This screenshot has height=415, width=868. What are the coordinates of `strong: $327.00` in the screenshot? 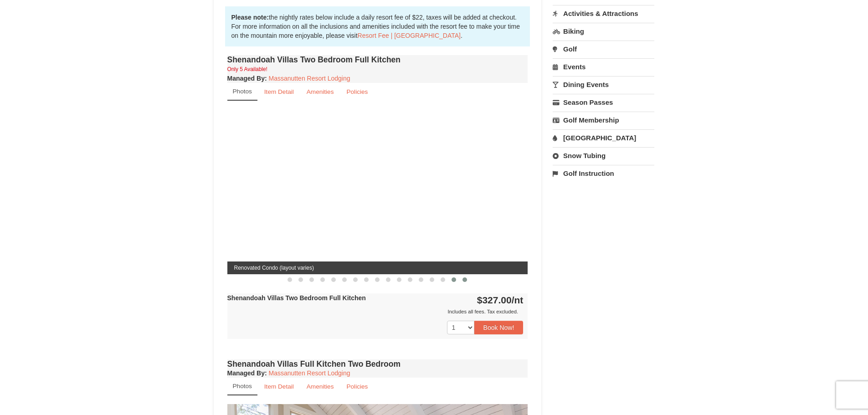 It's located at (500, 300).